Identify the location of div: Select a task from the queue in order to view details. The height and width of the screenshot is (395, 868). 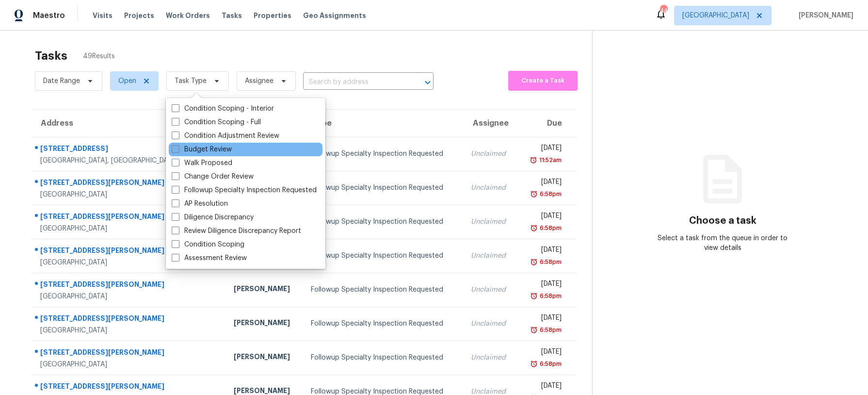
(722, 243).